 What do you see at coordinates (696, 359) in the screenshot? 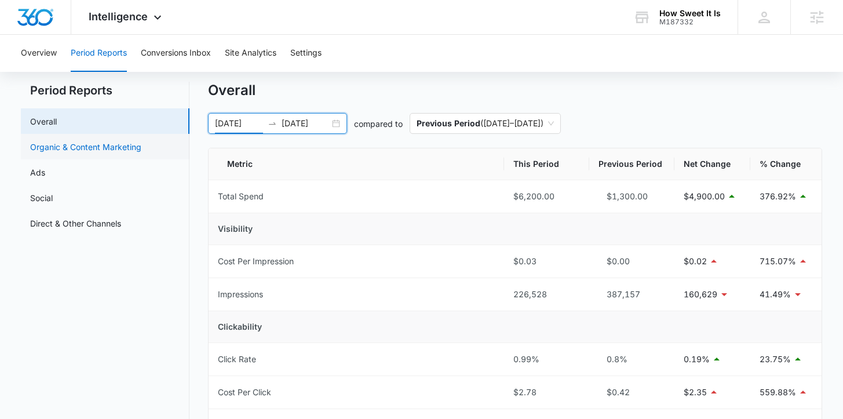
I see `p: 0.19%` at bounding box center [696, 359].